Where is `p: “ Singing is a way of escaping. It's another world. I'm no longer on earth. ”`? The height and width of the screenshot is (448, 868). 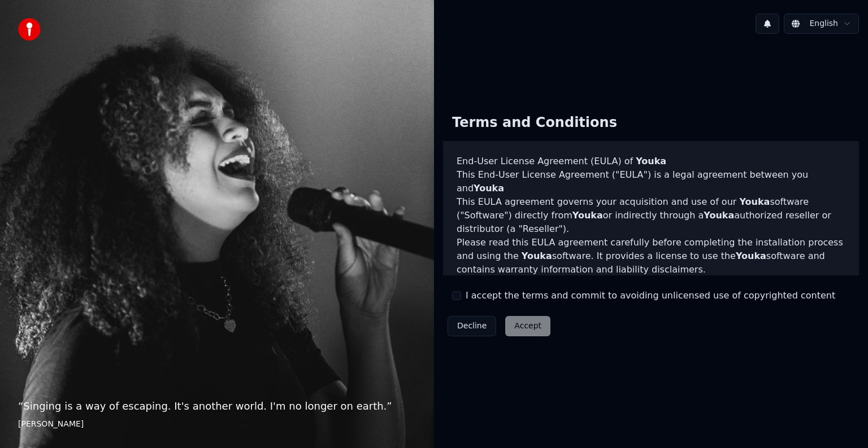
p: “ Singing is a way of escaping. It's another world. I'm no longer on earth. ” is located at coordinates (217, 406).